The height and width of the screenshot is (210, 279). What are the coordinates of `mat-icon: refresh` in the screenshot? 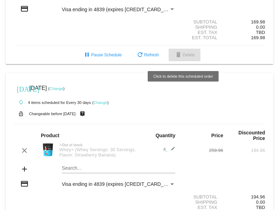 It's located at (140, 55).